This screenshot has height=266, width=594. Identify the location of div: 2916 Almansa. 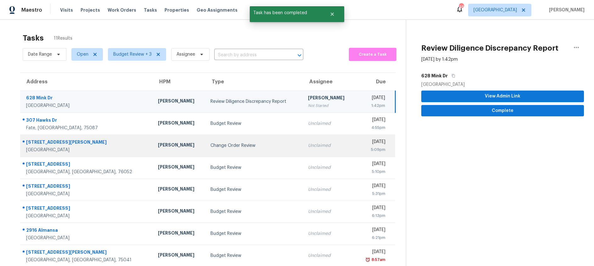
(87, 231).